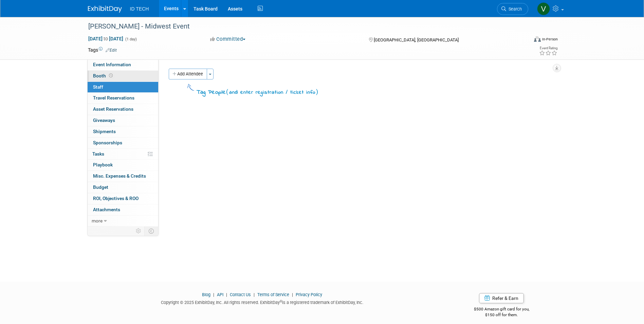  What do you see at coordinates (123, 87) in the screenshot?
I see `a: Staff` at bounding box center [123, 87].